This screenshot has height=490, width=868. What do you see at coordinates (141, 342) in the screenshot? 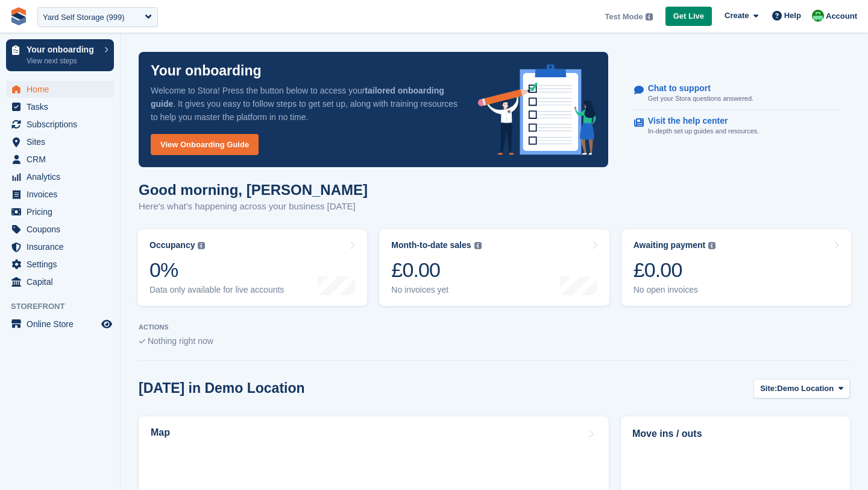
I see `img: blank_slate_check_icon-ba018cac091ee9be17c0a81a6c232d5eb81de652e7a59be601be346b1b6ddf79.svg` at bounding box center [141, 342].